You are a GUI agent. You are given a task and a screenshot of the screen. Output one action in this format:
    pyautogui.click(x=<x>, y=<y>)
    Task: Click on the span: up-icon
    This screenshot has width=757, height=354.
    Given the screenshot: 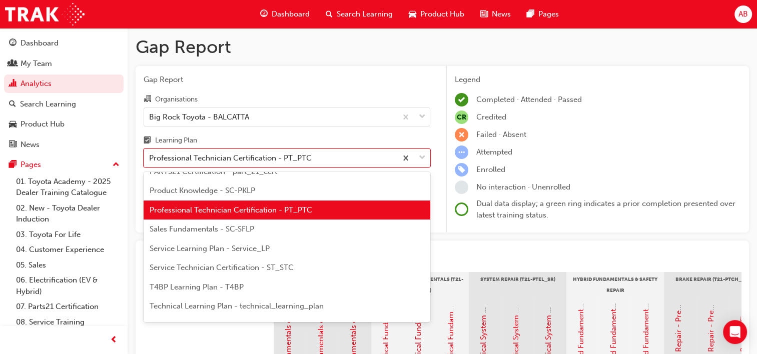 What is the action you would take?
    pyautogui.click(x=116, y=165)
    